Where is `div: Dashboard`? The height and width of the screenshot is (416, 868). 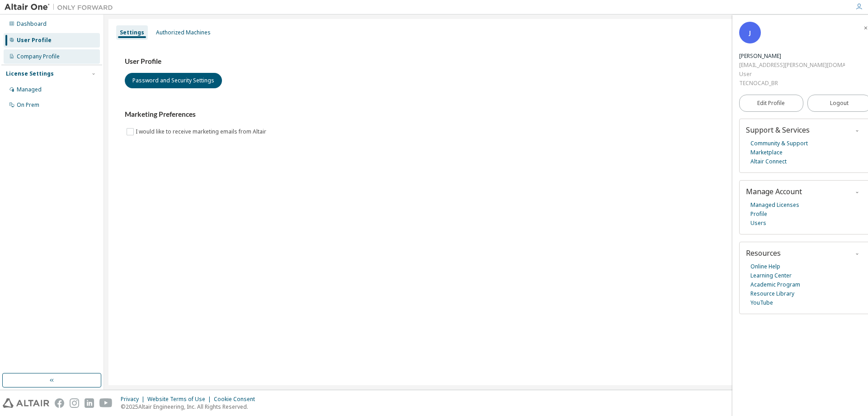
div: Dashboard is located at coordinates (32, 24).